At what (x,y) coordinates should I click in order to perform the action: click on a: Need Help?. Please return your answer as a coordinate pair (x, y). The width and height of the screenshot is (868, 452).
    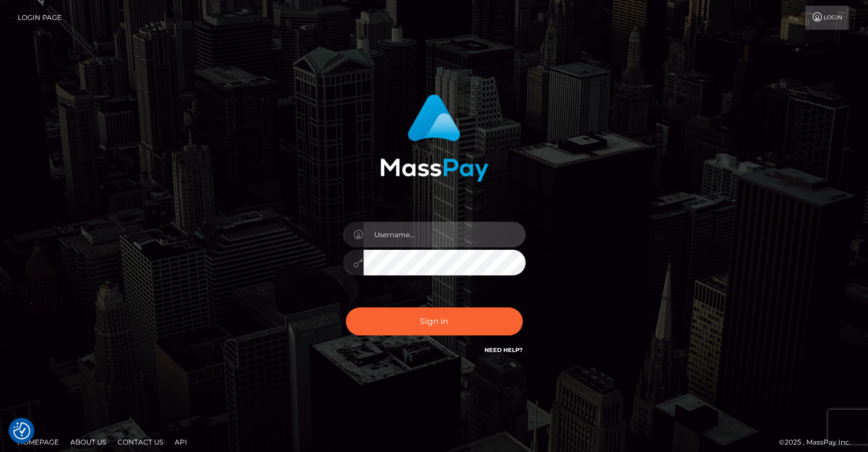
    Looking at the image, I should click on (503, 350).